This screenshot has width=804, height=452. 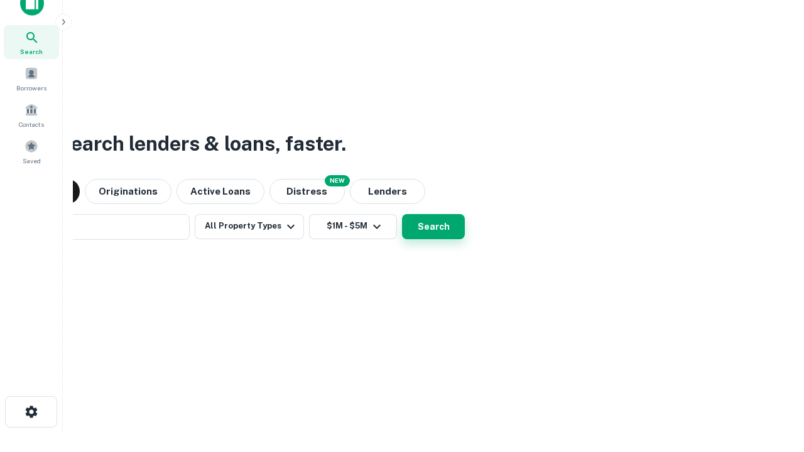 What do you see at coordinates (202, 144) in the screenshot?
I see `h3: Search lenders & loans, faster.` at bounding box center [202, 144].